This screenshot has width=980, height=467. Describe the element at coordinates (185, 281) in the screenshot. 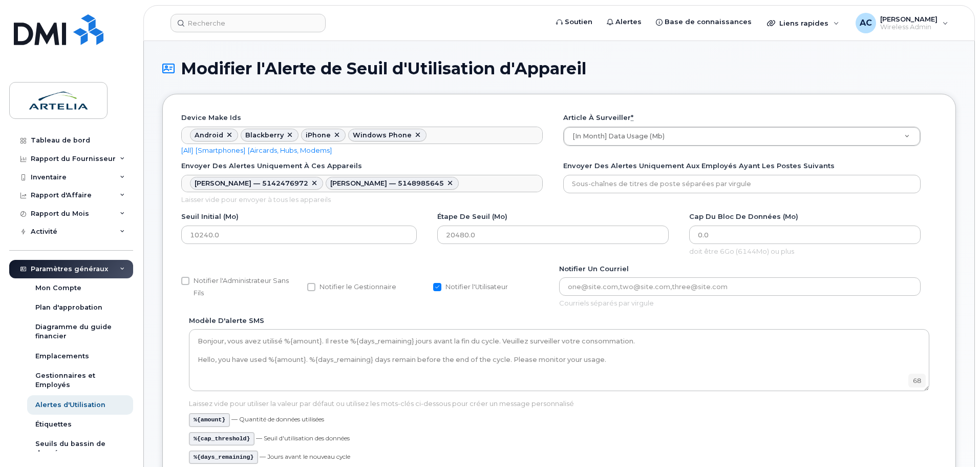

I see `input: Notifier l'Administrateur Sans Fils` at that location.